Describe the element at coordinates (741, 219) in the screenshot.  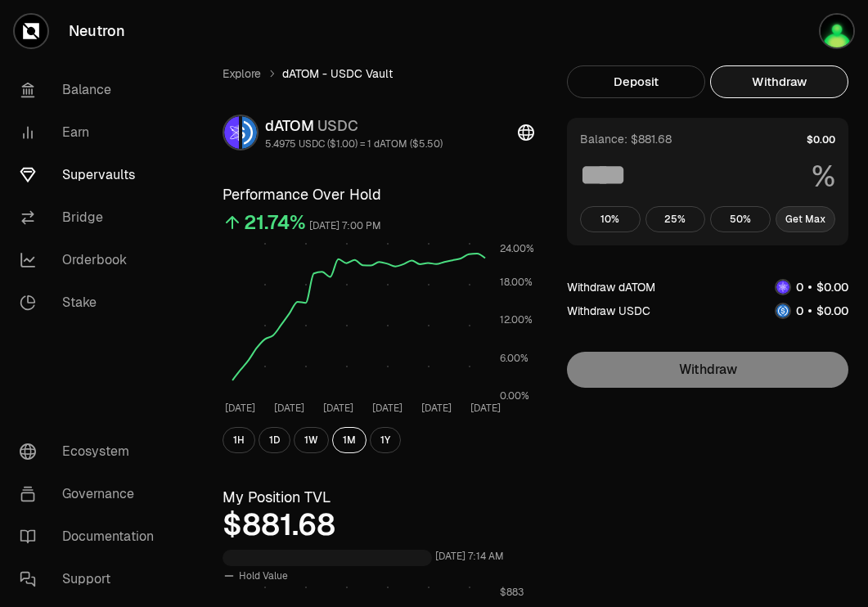
I see `button: 50%` at that location.